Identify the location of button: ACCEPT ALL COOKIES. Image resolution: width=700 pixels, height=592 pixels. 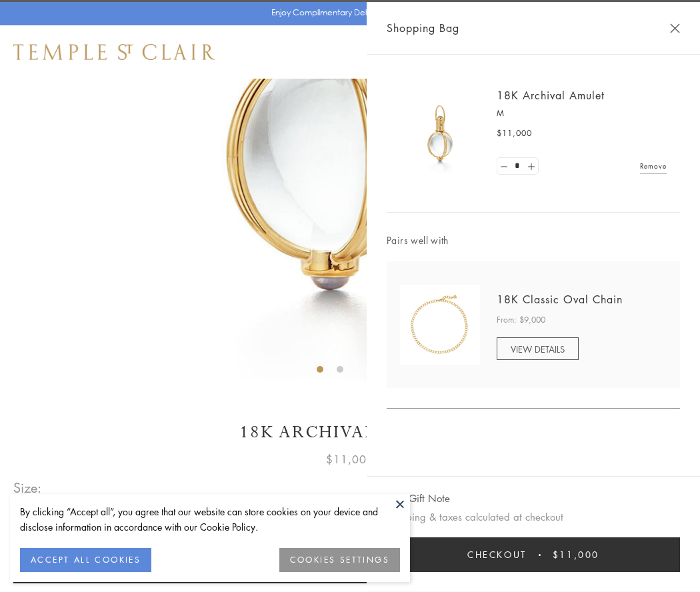
(85, 560).